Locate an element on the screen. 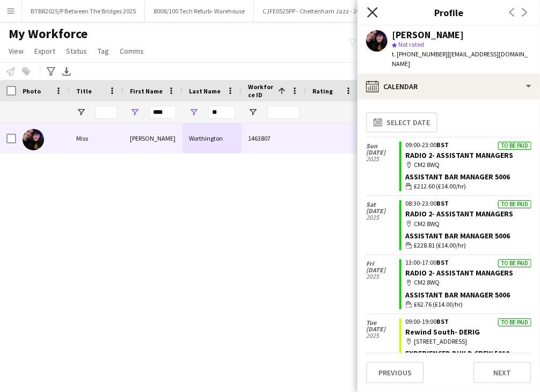 The width and height of the screenshot is (540, 392). span: Rating is located at coordinates (323, 91).